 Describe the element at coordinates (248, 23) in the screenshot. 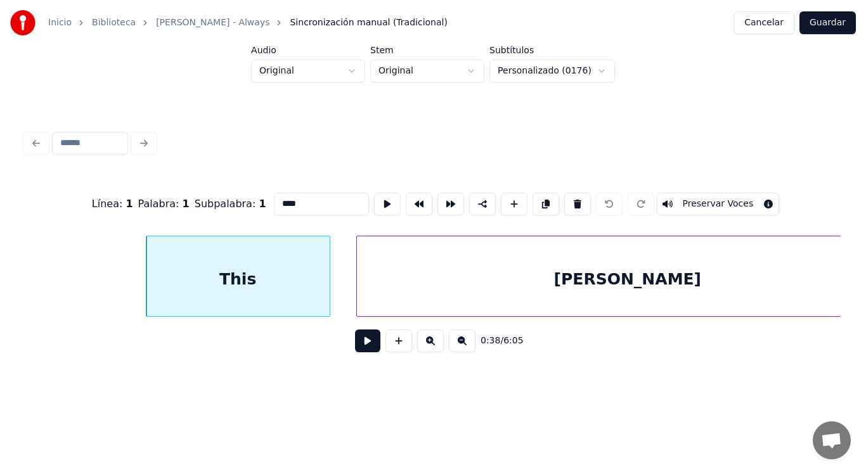

I see `nav: breadcrumb` at that location.